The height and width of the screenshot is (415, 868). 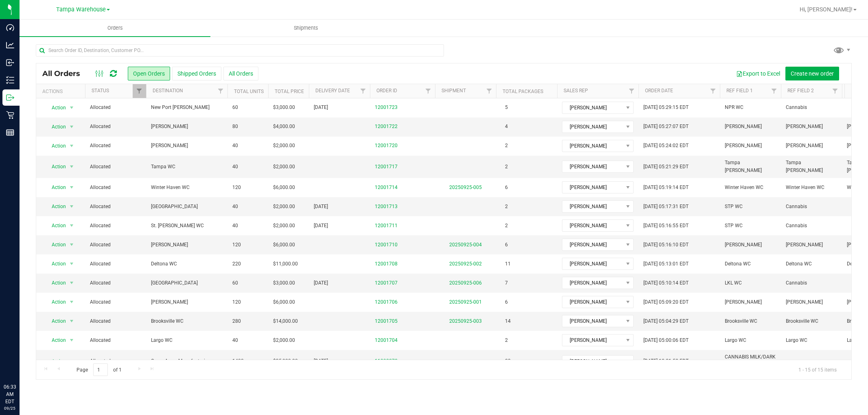 What do you see at coordinates (10, 28) in the screenshot?
I see `inline-svg: Dashboard` at bounding box center [10, 28].